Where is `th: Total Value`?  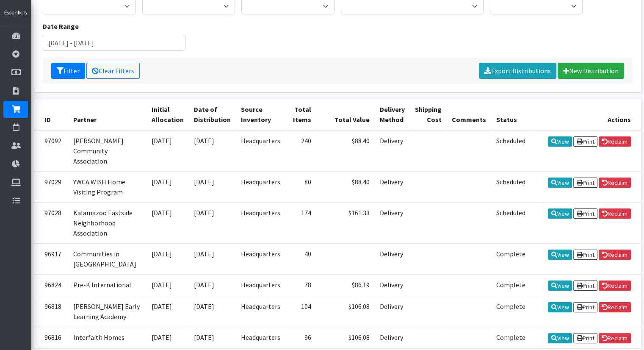 th: Total Value is located at coordinates (345, 114).